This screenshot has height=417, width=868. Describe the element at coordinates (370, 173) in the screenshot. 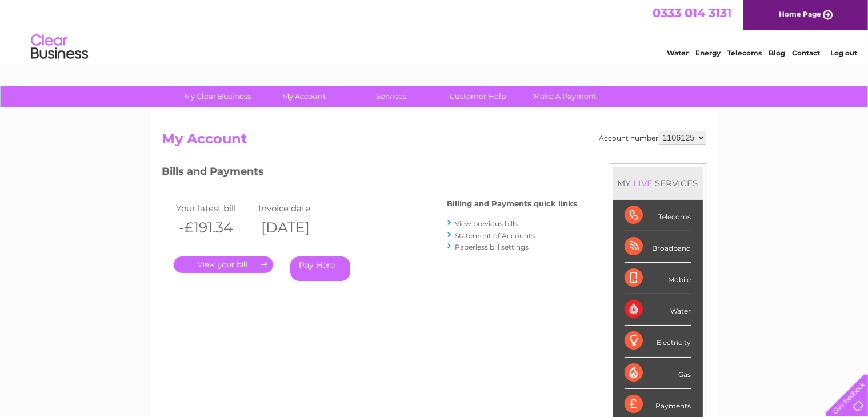

I see `h3: Bills and Payments` at that location.